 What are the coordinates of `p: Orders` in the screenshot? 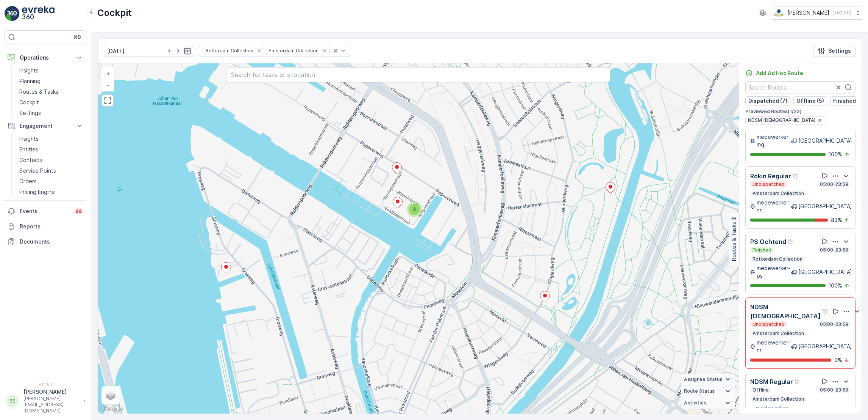 It's located at (28, 181).